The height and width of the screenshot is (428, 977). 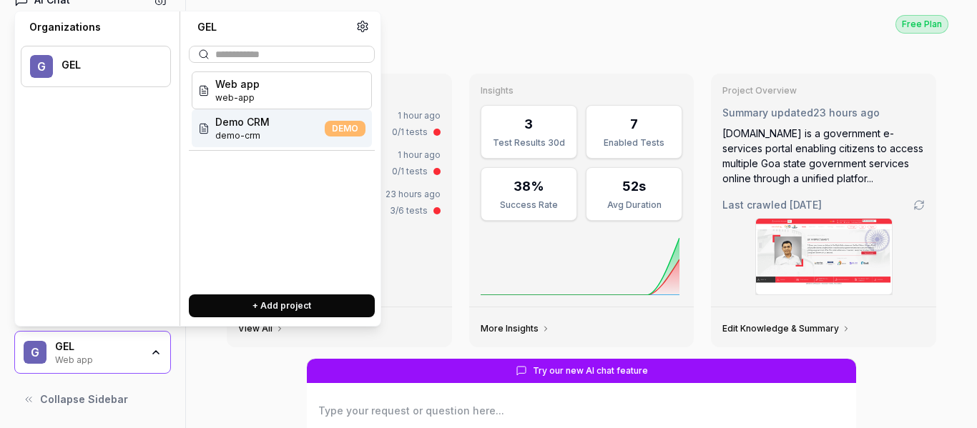 I want to click on div: 52s, so click(x=634, y=186).